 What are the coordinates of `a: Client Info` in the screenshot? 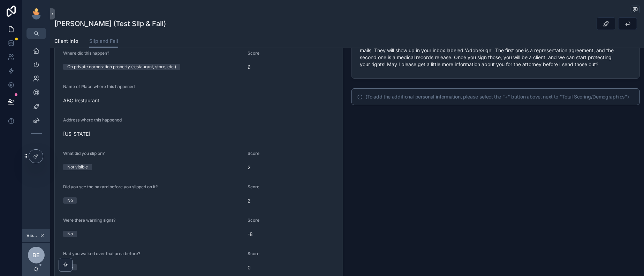 It's located at (66, 42).